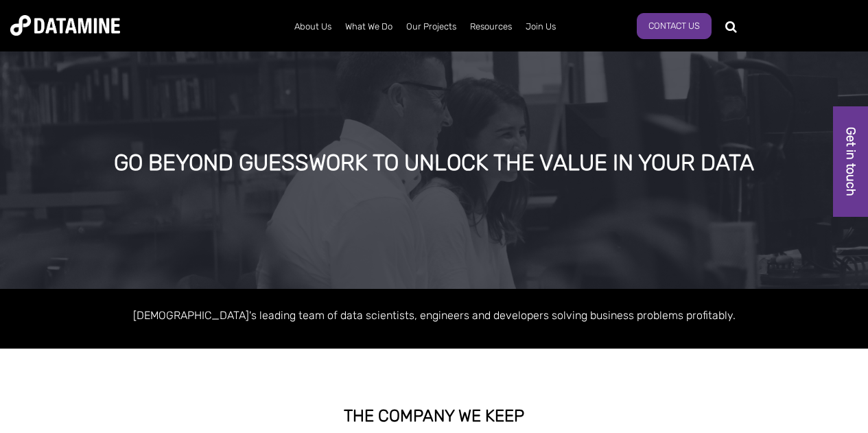 The height and width of the screenshot is (433, 868). What do you see at coordinates (313, 27) in the screenshot?
I see `a: About Us` at bounding box center [313, 27].